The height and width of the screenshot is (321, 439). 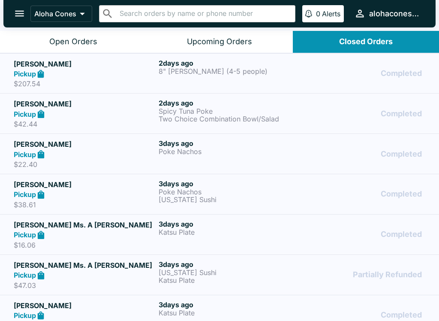 What do you see at coordinates (318, 14) in the screenshot?
I see `p: 0` at bounding box center [318, 14].